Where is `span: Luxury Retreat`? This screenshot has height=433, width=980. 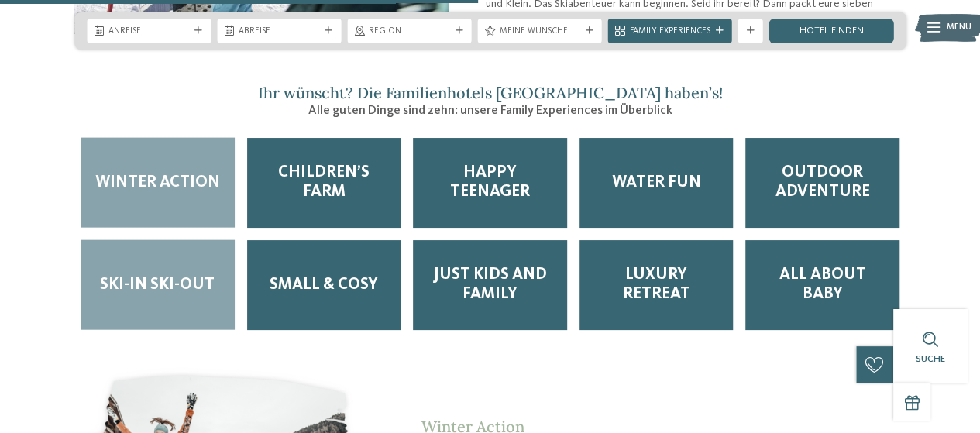 span: Luxury Retreat is located at coordinates (656, 285).